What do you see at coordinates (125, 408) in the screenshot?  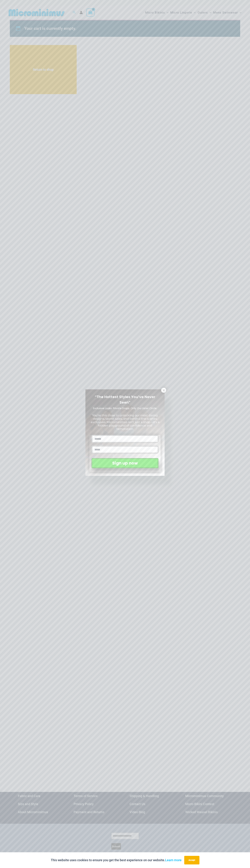 I see `span: Exclusive Looks. Private Drops. Only Our Inner Circle.` at bounding box center [125, 408].